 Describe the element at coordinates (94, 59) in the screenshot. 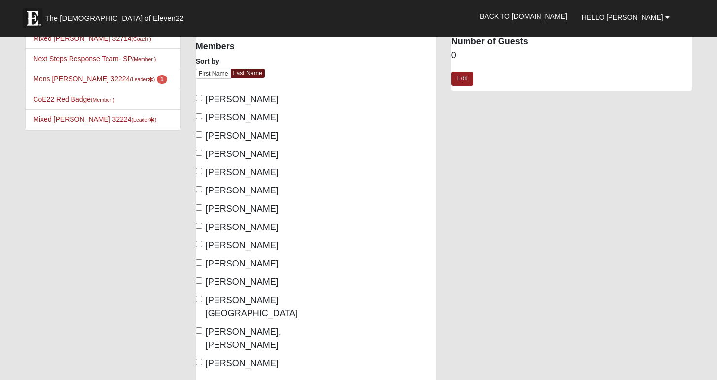

I see `a: Next Steps Response Team- SP(Member )` at that location.